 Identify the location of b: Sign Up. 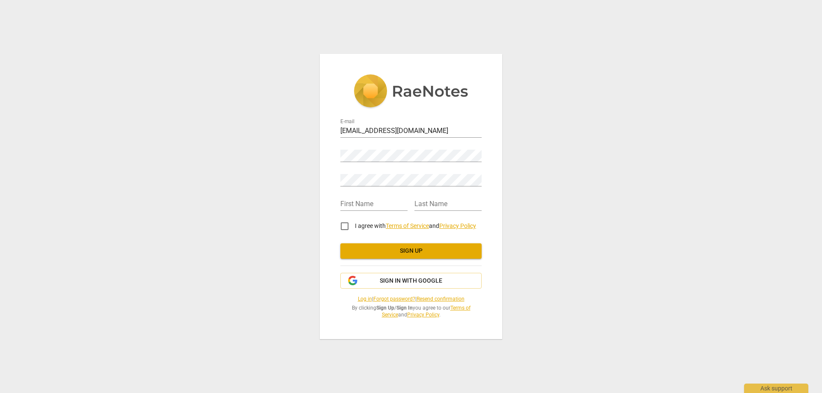
(385, 308).